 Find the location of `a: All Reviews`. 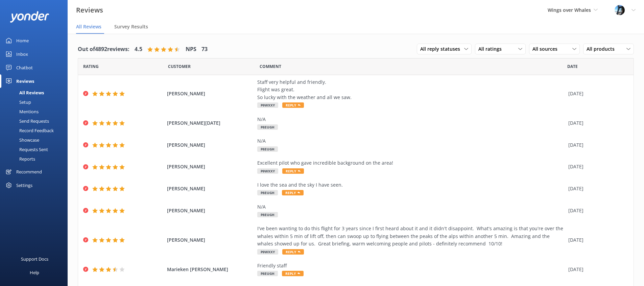

a: All Reviews is located at coordinates (35, 93).